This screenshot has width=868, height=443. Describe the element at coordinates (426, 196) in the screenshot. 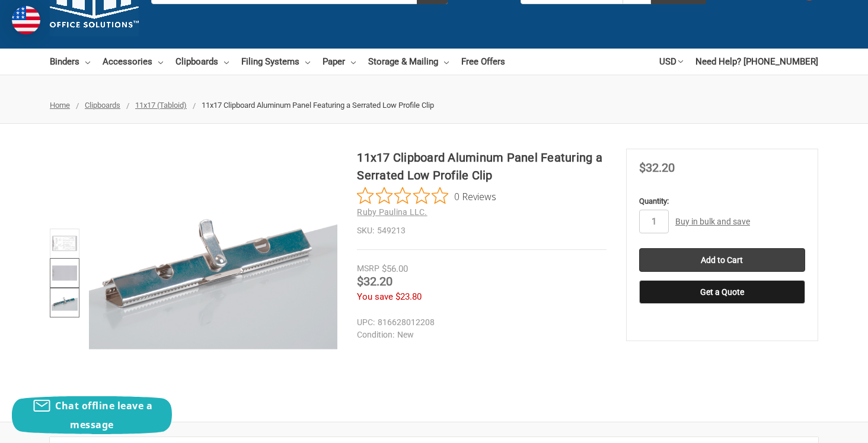

I see `button: Rated 0 out of 5 stars from 0 reviews. Jump to reviews.` at that location.